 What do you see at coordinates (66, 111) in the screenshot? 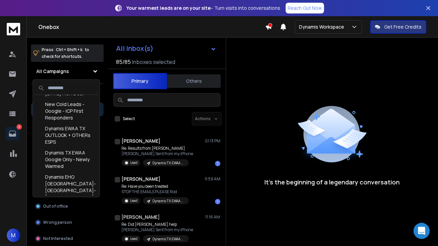
I see `div: New Cold Leads - Google - ICP First Responders` at bounding box center [66, 111].